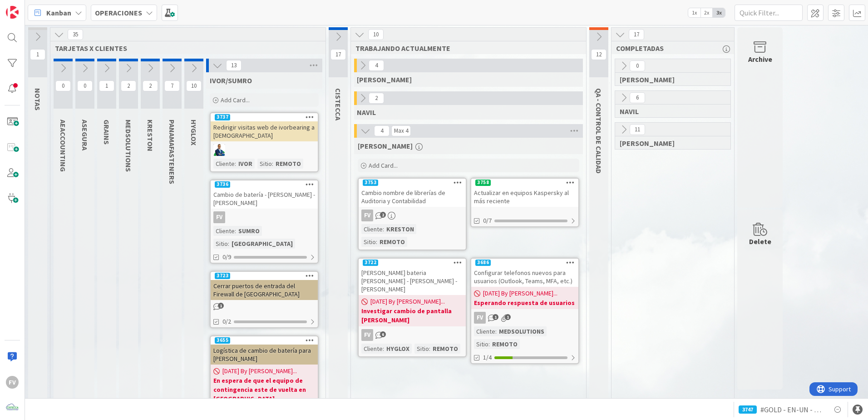 This screenshot has width=868, height=420. Describe the element at coordinates (522, 331) in the screenshot. I see `div: MEDSOLUTIONS` at that location.